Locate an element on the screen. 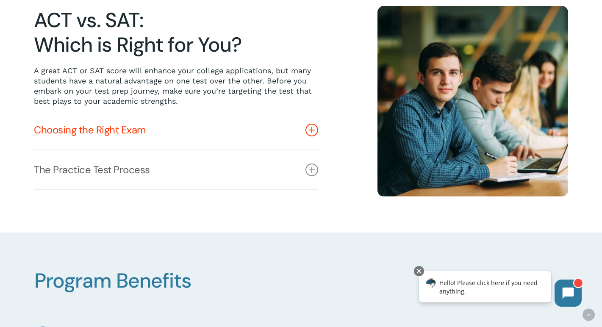 The width and height of the screenshot is (602, 327). span: Program Benefits is located at coordinates (113, 280).